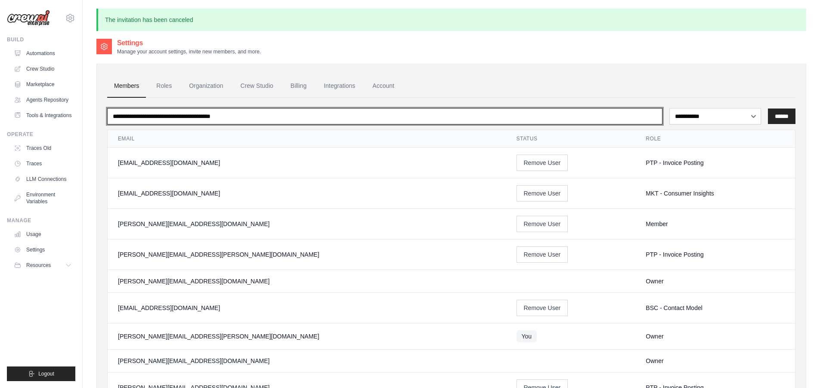 The height and width of the screenshot is (388, 820). What do you see at coordinates (715, 139) in the screenshot?
I see `th: Role` at bounding box center [715, 139].